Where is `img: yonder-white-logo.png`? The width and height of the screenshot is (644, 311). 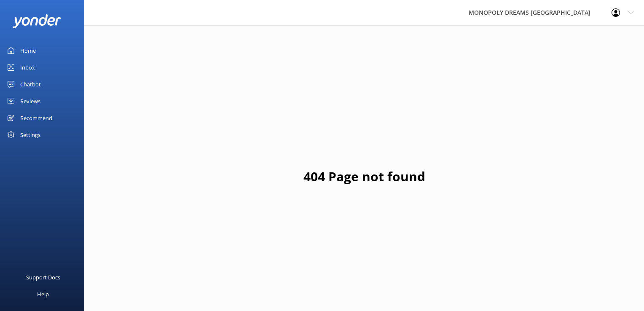 img: yonder-white-logo.png is located at coordinates (37, 21).